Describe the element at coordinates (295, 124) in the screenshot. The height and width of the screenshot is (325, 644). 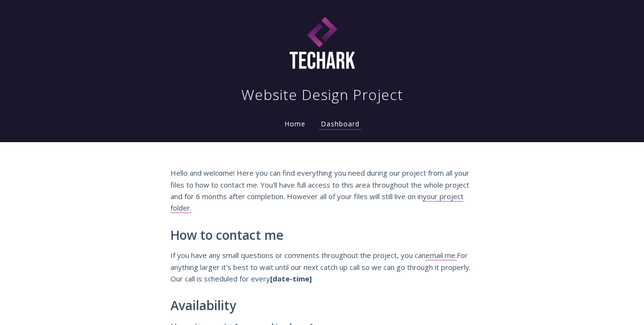
I see `a: Home` at that location.